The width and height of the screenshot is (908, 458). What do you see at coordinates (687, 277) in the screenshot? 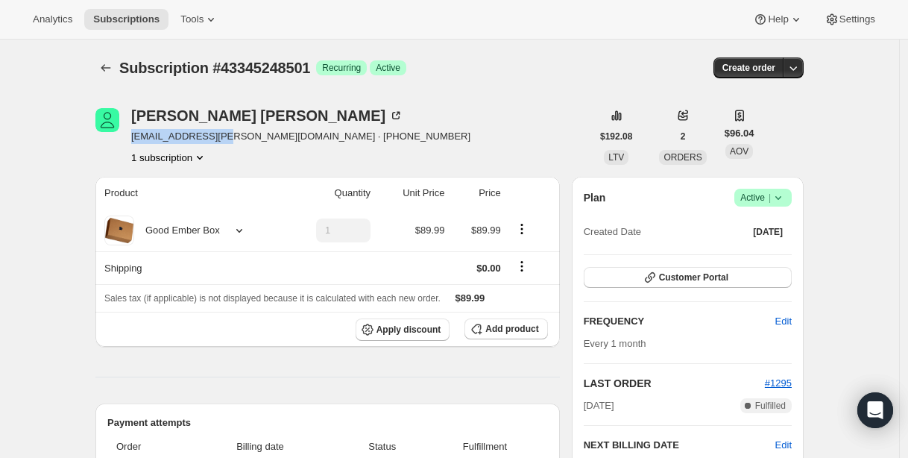
I see `button: Customer Portal` at bounding box center [687, 277].